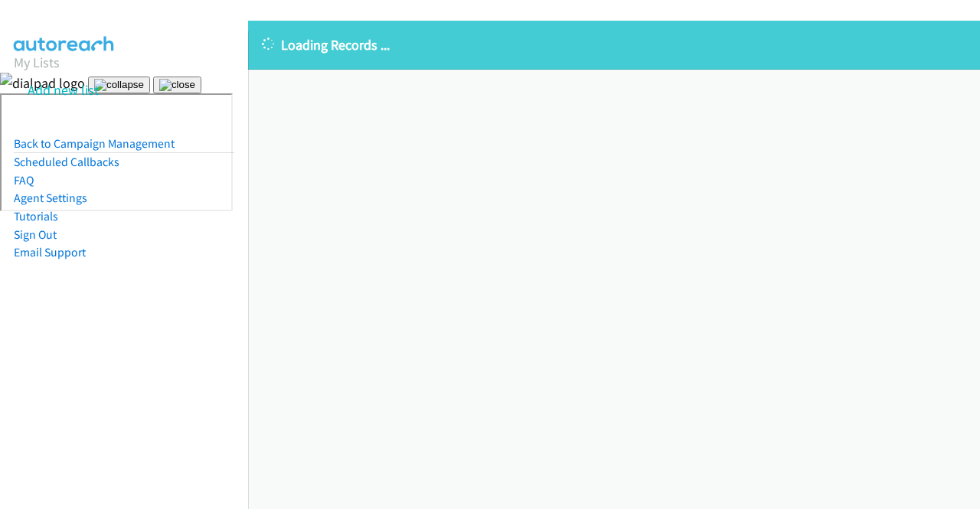 The image size is (980, 509). Describe the element at coordinates (50, 252) in the screenshot. I see `a: Email Support` at that location.